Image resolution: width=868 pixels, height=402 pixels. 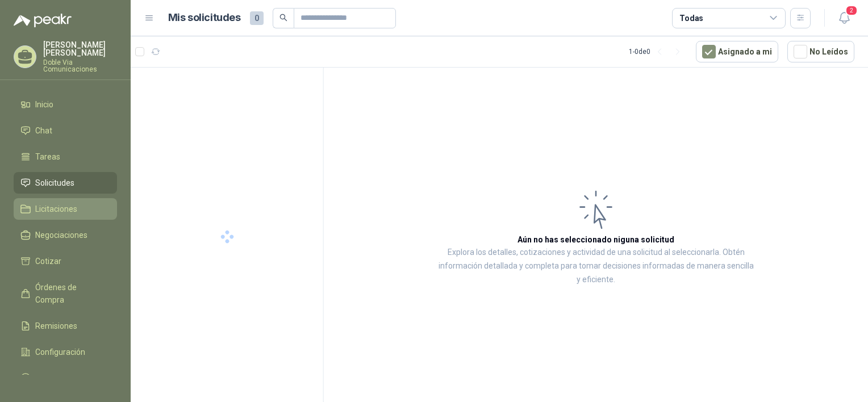 I want to click on div: Todas, so click(x=691, y=18).